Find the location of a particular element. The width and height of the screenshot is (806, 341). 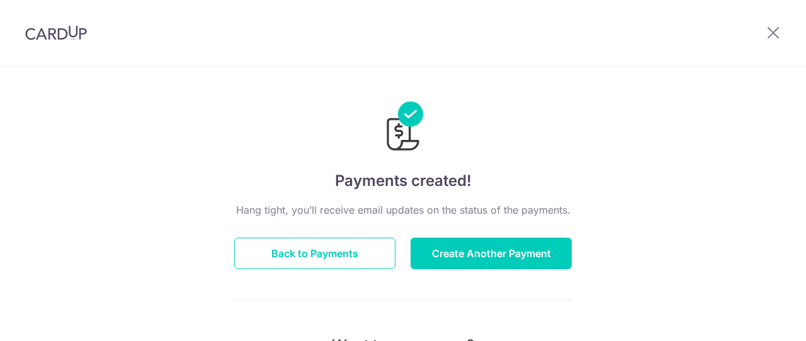

img: CardUp is located at coordinates (56, 33).